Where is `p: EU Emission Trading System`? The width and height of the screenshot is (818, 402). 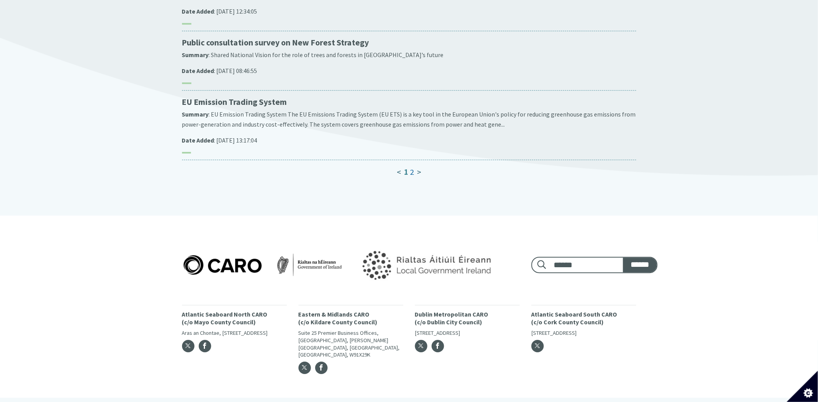 p: EU Emission Trading System is located at coordinates (409, 102).